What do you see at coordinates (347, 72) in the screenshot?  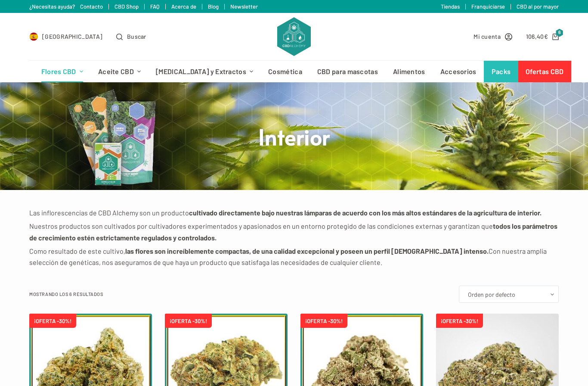 I see `a: CBD para mascotas` at bounding box center [347, 72].